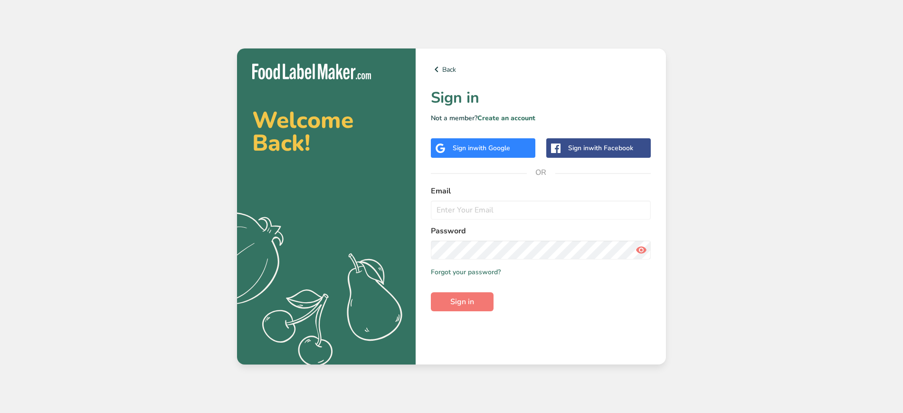  What do you see at coordinates (611, 148) in the screenshot?
I see `span: with Facebook` at bounding box center [611, 148].